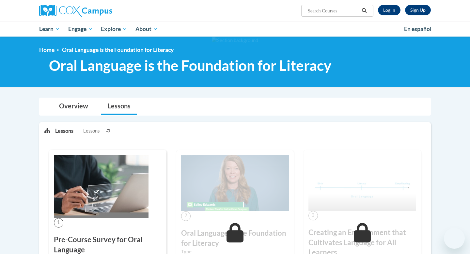 This screenshot has width=470, height=254. What do you see at coordinates (119, 106) in the screenshot?
I see `a: Lessons` at bounding box center [119, 106].